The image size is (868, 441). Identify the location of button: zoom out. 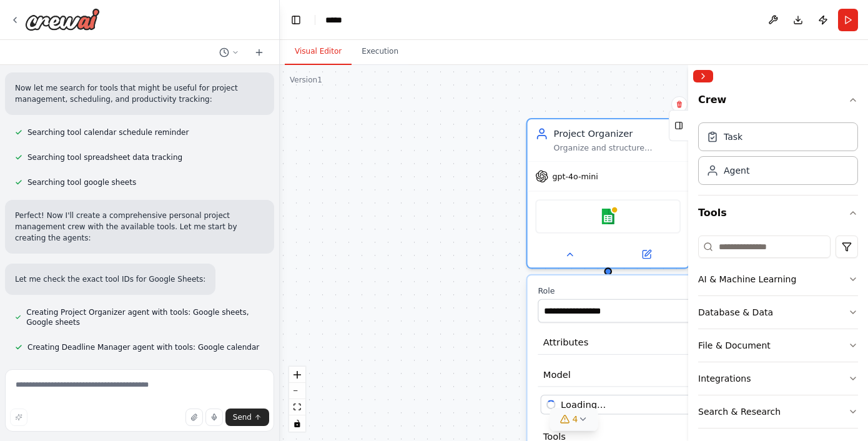
(297, 391).